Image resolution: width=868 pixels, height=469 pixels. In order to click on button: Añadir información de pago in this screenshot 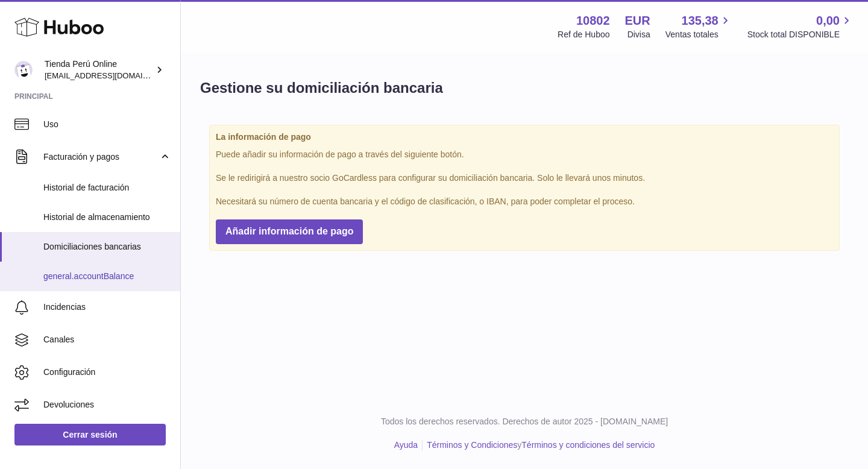, I will do `click(290, 232)`.